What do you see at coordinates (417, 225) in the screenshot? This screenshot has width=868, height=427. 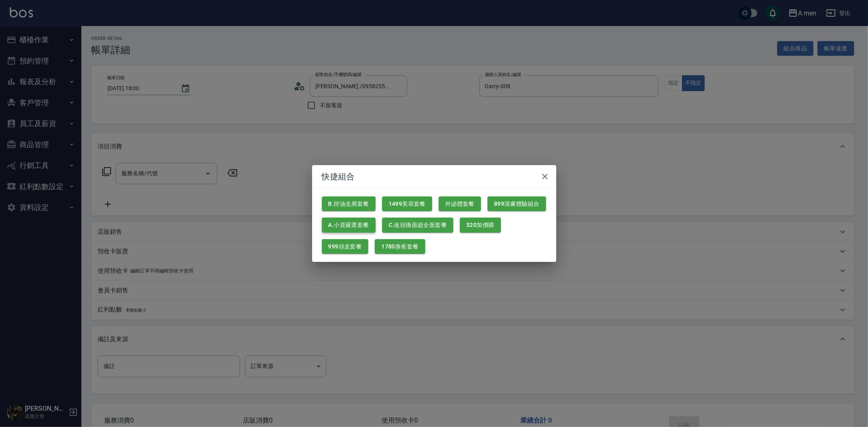 I see `button: C.改頭換面超全面套餐` at bounding box center [417, 225].